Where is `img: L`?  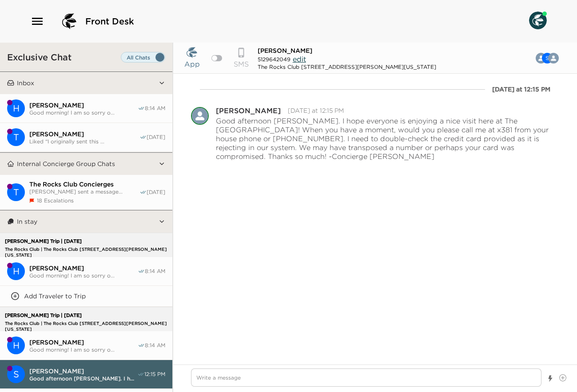 img: L is located at coordinates (200, 116).